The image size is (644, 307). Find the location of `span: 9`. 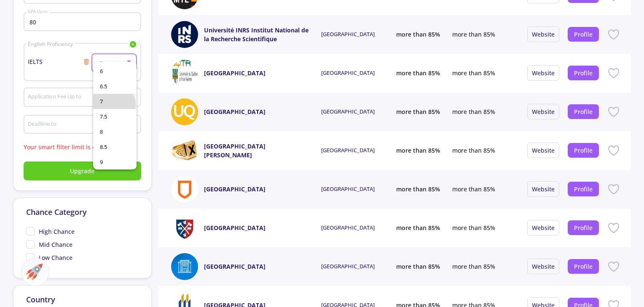

span: 9 is located at coordinates (115, 162).